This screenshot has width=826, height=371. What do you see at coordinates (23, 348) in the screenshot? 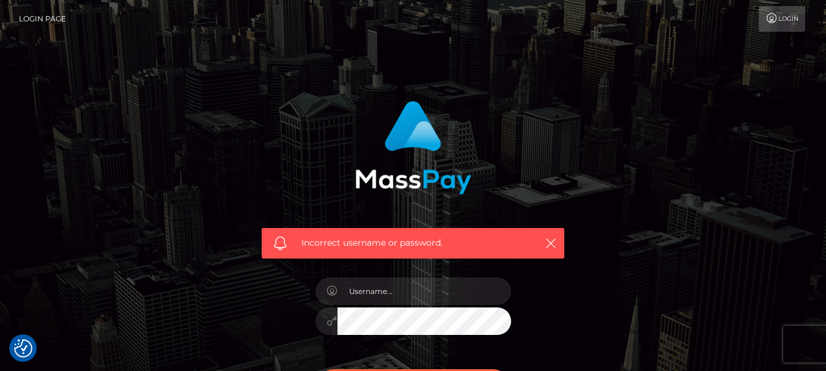
I see `img: Revisit consent button` at bounding box center [23, 348].